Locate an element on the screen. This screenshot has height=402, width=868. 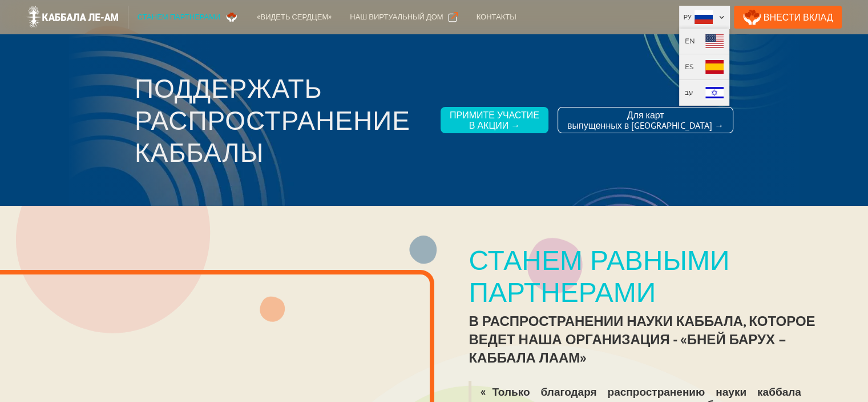
div: Станем равными партнерами is located at coordinates (651, 275).